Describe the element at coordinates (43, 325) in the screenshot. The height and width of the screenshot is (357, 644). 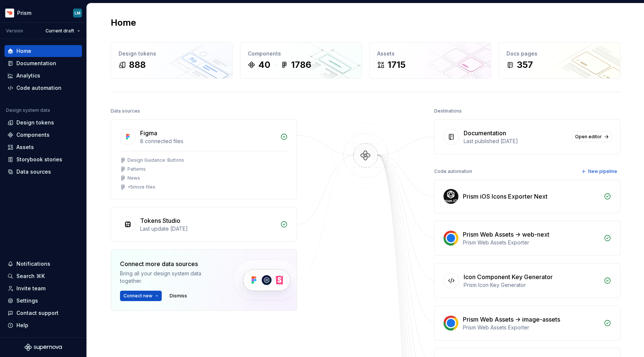
I see `button: Help` at that location.